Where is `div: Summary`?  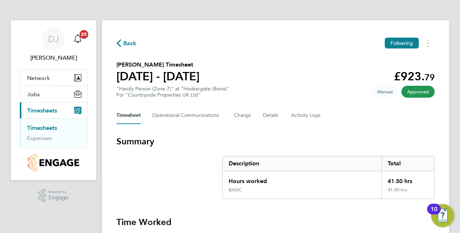 div: Summary is located at coordinates (328, 177).